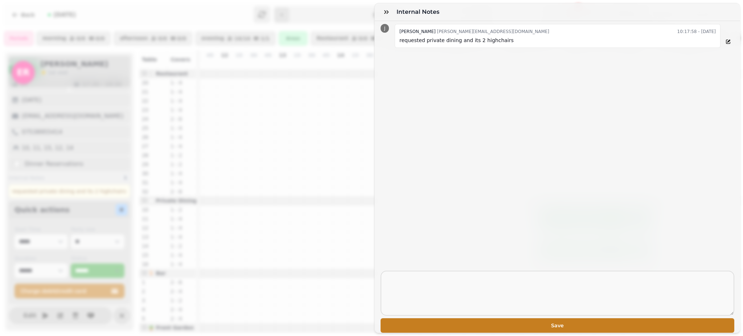 This screenshot has height=336, width=743. Describe the element at coordinates (557, 325) in the screenshot. I see `button: Save` at that location.